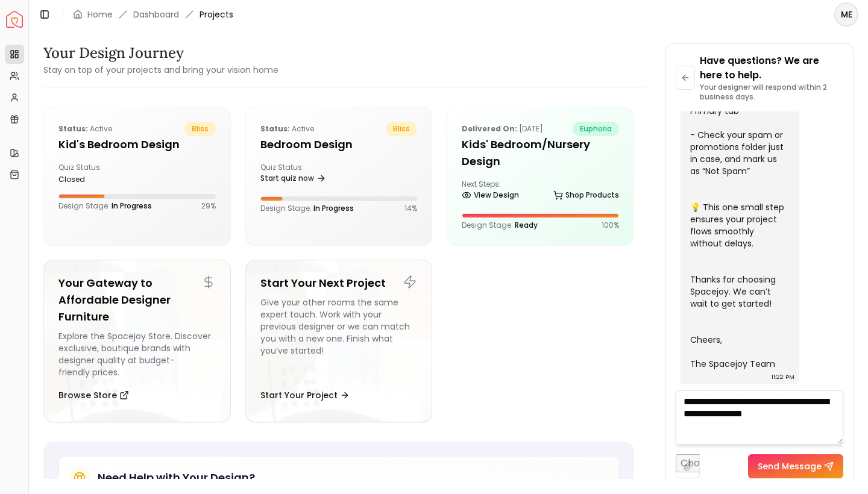 This screenshot has height=494, width=868. I want to click on nav: breadcrumb, so click(153, 15).